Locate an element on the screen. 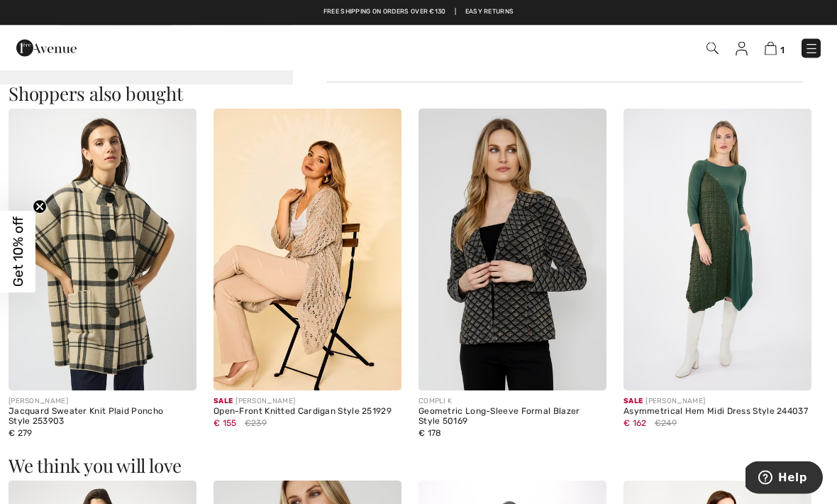 This screenshot has height=504, width=837. span: 1 is located at coordinates (783, 50).